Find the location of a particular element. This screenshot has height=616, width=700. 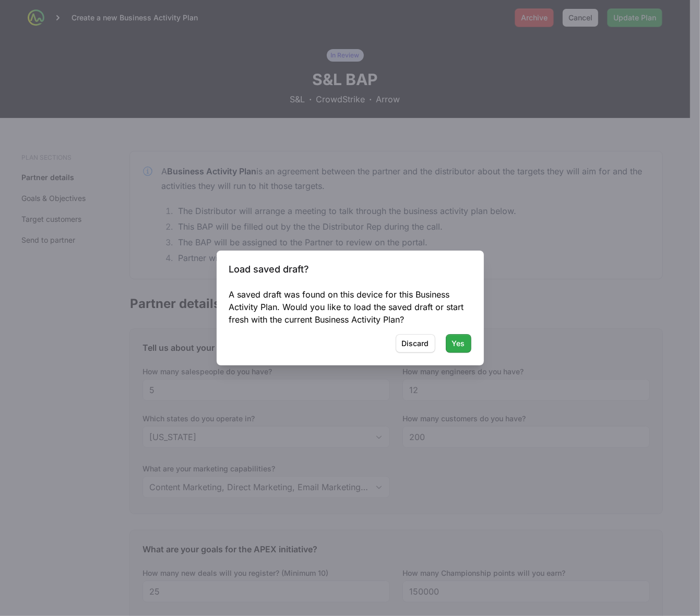

div: A saved draft was found on this device for this Business Activity Plan. Would you like to load th... is located at coordinates (350, 307).